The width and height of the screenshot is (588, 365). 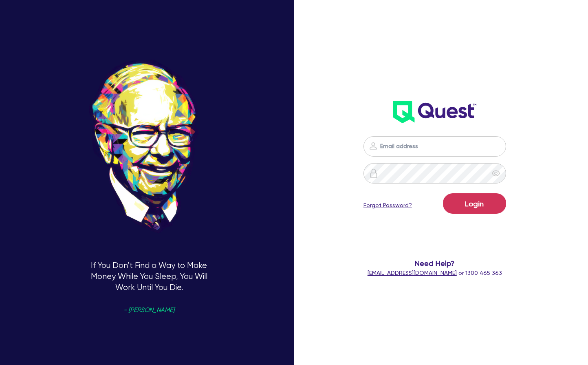 What do you see at coordinates (475, 203) in the screenshot?
I see `button: Login` at bounding box center [475, 203].